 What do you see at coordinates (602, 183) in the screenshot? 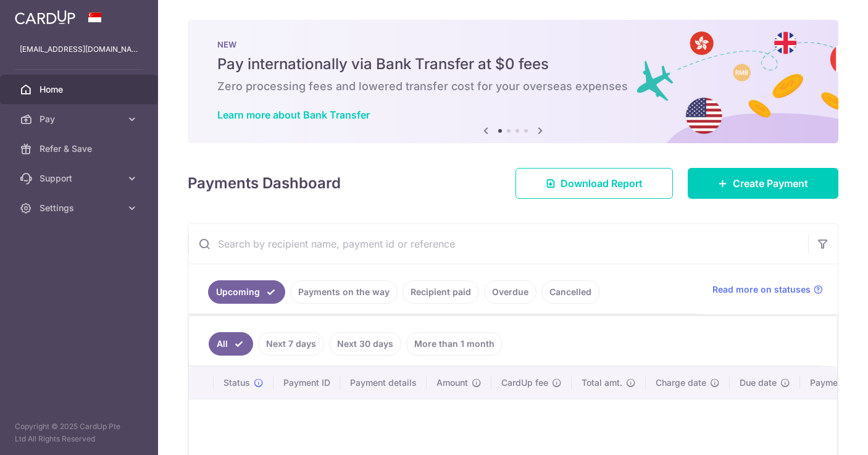
I see `span: Download Report` at bounding box center [602, 183].